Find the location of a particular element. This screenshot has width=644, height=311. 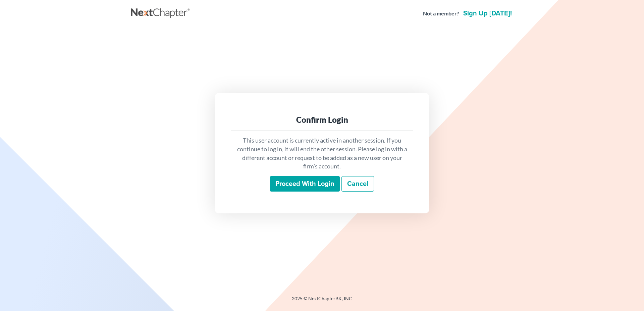

div: 2025 © NextChapterBK, INC is located at coordinates (322, 302).